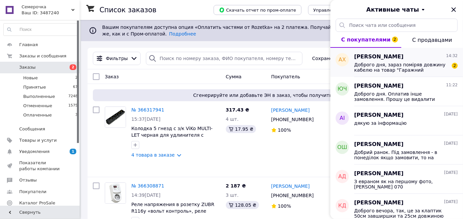 The height and width of the screenshot is (219, 463). What do you see at coordinates (286, 77) in the screenshot?
I see `span: Покупатель` at bounding box center [286, 77].